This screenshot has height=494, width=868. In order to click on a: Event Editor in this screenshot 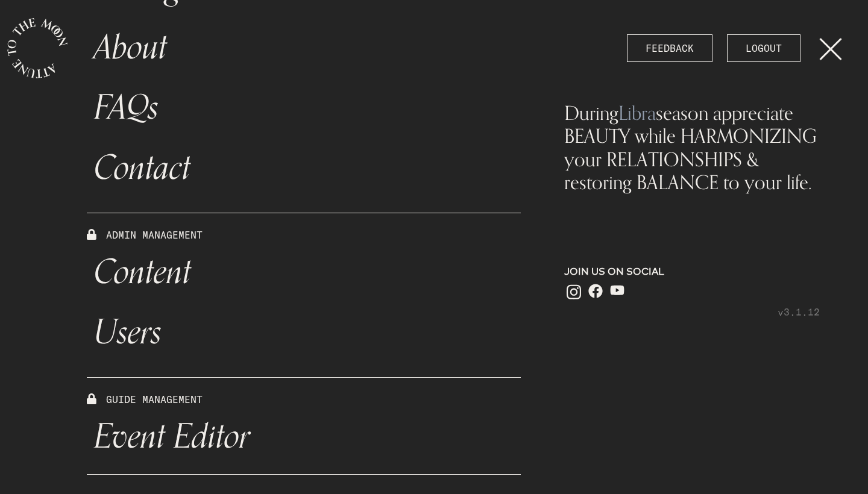, I will do `click(304, 437)`.